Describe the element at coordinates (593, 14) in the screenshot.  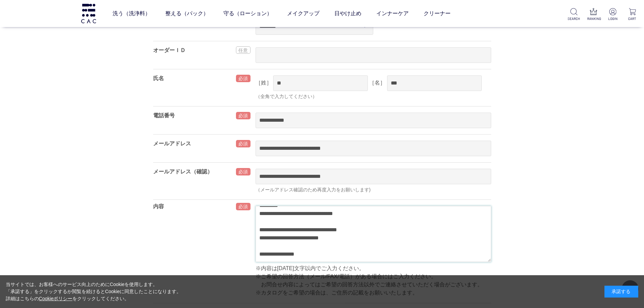
I see `a: RANKING` at that location.